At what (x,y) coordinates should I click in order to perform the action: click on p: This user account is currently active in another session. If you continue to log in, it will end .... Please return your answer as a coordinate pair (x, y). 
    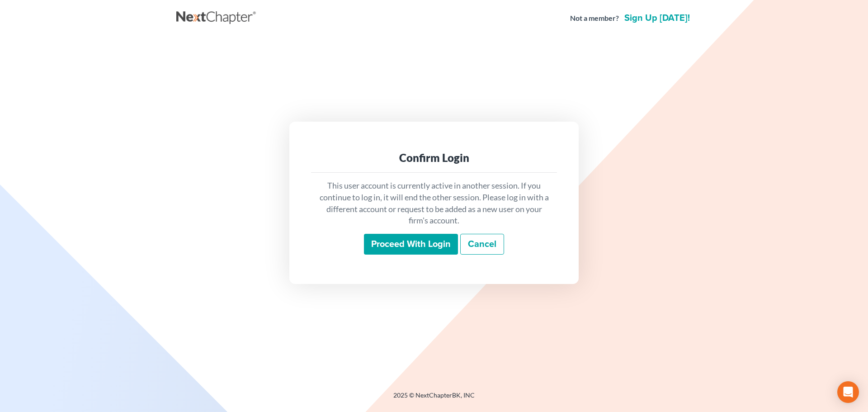
    Looking at the image, I should click on (434, 203).